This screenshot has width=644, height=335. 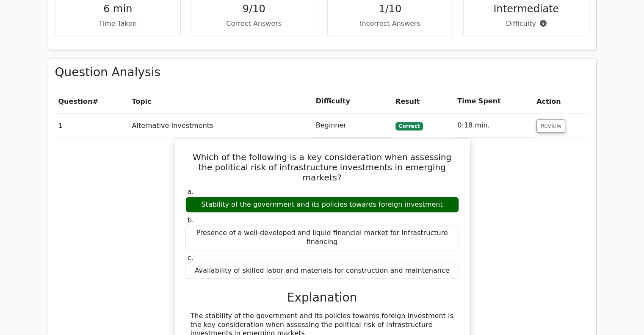 What do you see at coordinates (191, 192) in the screenshot?
I see `span: a.` at bounding box center [191, 192].